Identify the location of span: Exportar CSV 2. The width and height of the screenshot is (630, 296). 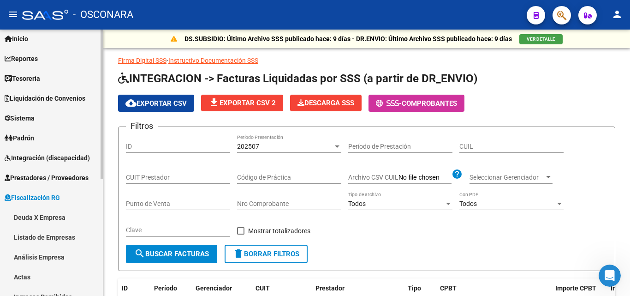
(242, 103).